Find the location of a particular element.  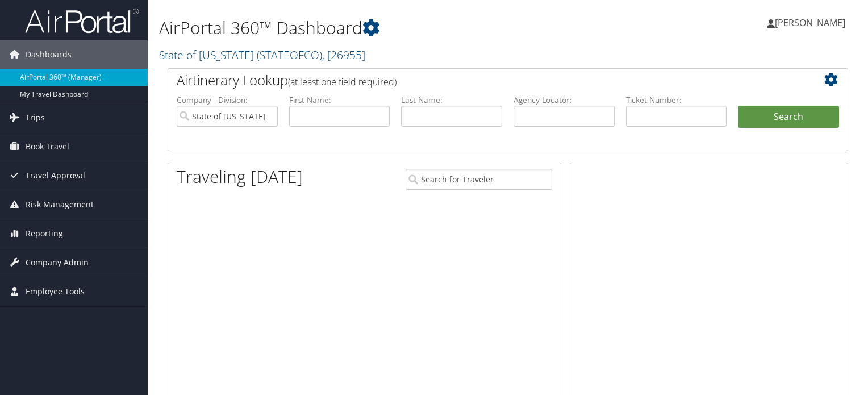

label: Company - Division: is located at coordinates (227, 100).